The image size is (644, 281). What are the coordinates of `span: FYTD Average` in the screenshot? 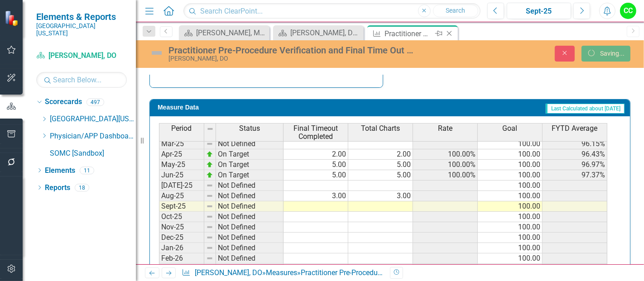 It's located at (575, 129).